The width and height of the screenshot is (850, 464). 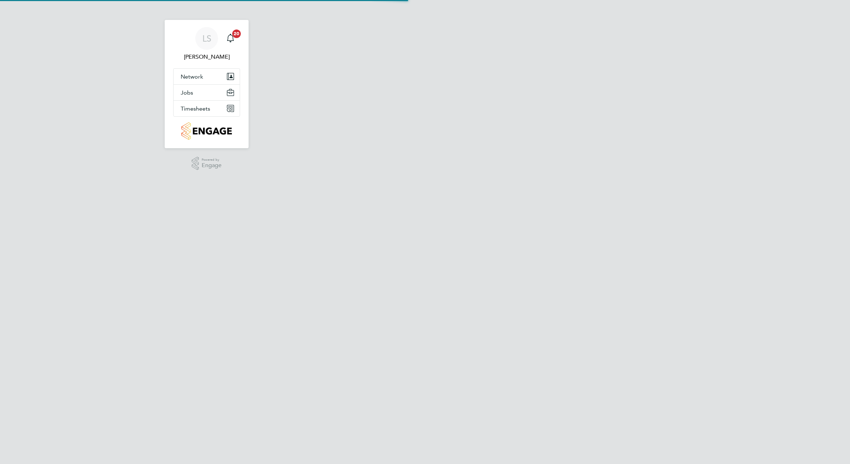 I want to click on a: Go to home page, so click(x=207, y=131).